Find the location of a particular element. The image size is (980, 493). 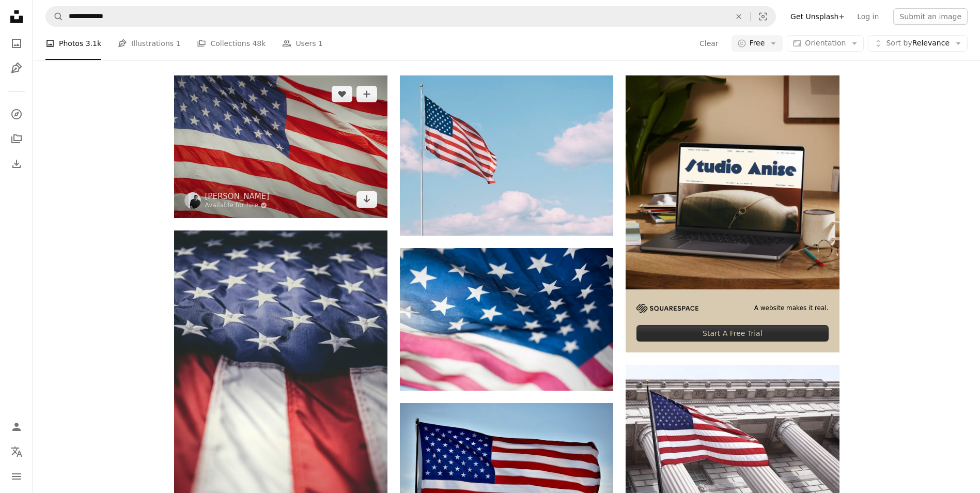

form: Find visuals sitewide is located at coordinates (411, 17).